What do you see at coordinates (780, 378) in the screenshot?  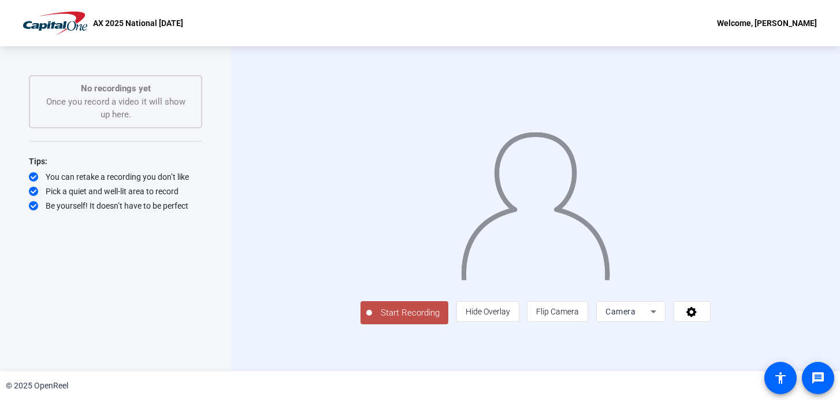 I see `mat-icon: accessibility` at bounding box center [780, 378].